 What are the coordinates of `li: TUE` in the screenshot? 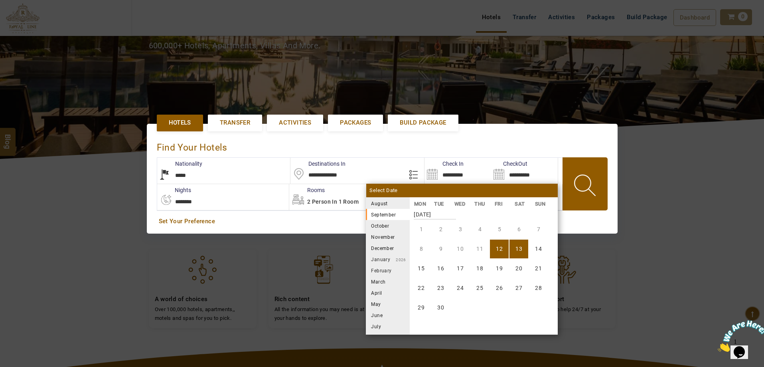 It's located at (440, 203).